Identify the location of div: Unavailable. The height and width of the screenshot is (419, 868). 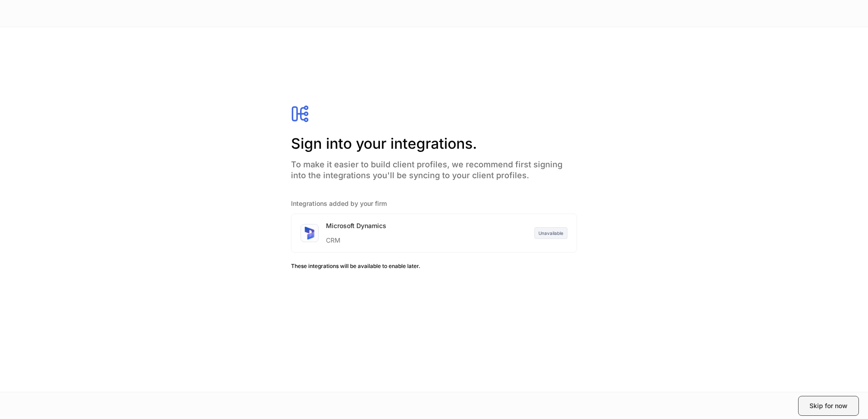
(551, 233).